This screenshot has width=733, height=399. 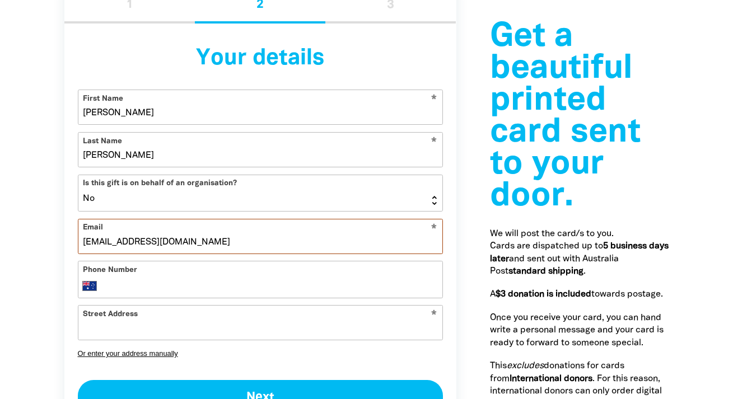 What do you see at coordinates (580, 234) in the screenshot?
I see `p: We will post the card/s to you.` at bounding box center [580, 234].